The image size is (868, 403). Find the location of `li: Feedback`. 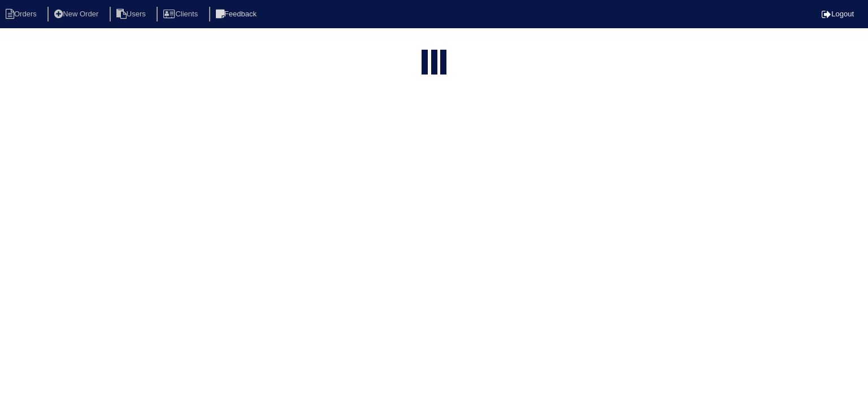

li: Feedback is located at coordinates (238, 14).